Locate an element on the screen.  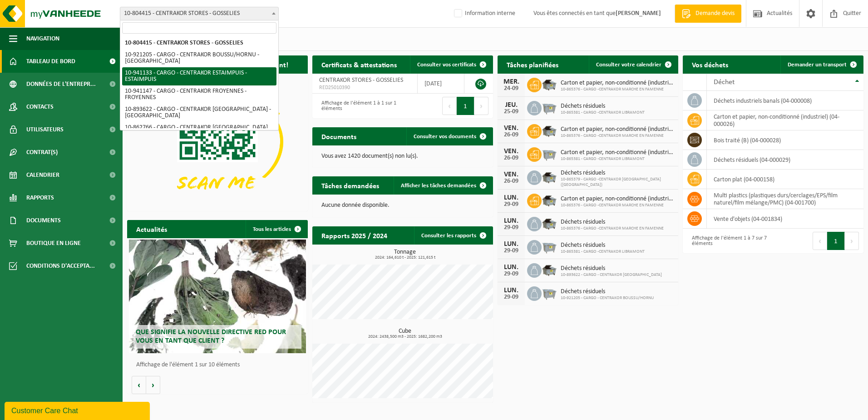
label: Information interne is located at coordinates (484, 14).